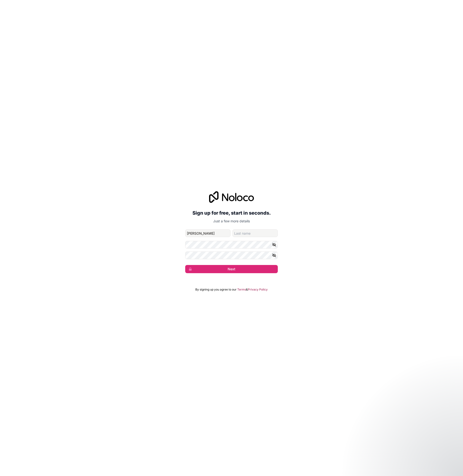  Describe the element at coordinates (231, 221) in the screenshot. I see `p: Just a few more details` at that location.